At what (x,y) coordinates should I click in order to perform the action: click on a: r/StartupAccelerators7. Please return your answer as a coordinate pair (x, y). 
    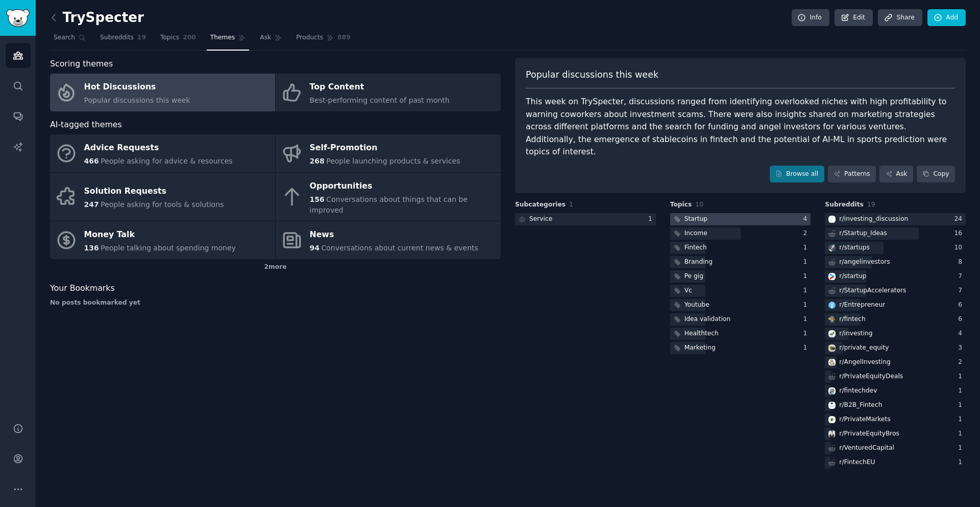
    Looking at the image, I should click on (895, 291).